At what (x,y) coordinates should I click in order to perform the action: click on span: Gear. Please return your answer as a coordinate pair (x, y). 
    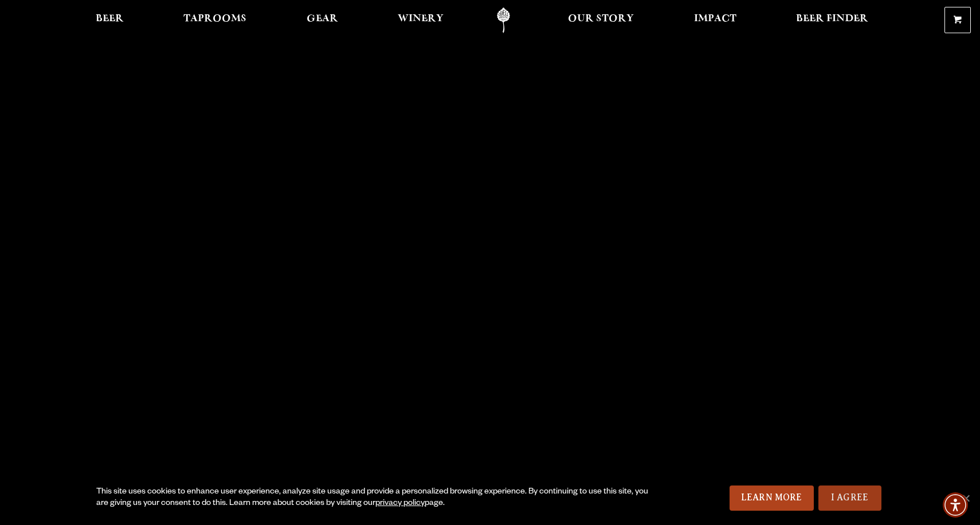
    Looking at the image, I should click on (322, 19).